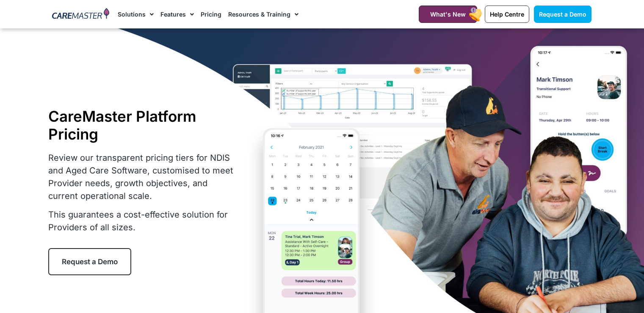  I want to click on a: Help Centre, so click(507, 14).